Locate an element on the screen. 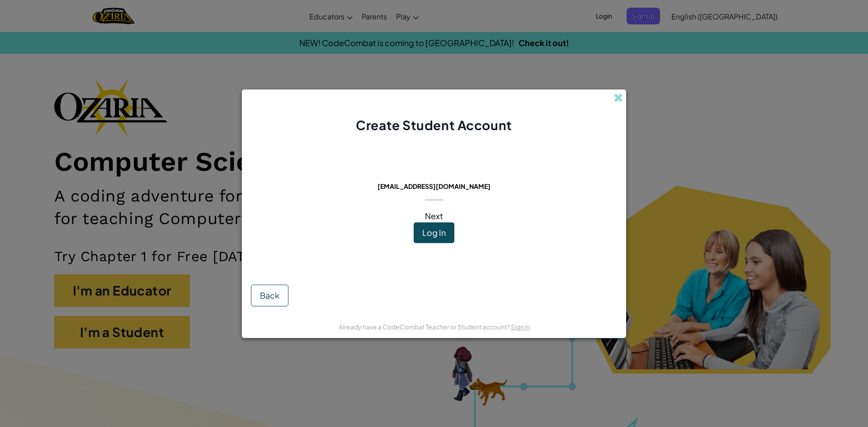  button: Back is located at coordinates (269, 296).